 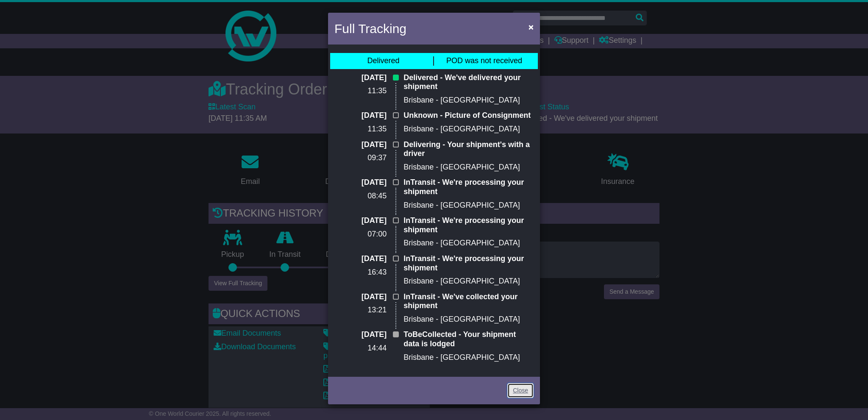 What do you see at coordinates (468, 82) in the screenshot?
I see `p: Delivered - We've delivered your shipment` at bounding box center [468, 82].